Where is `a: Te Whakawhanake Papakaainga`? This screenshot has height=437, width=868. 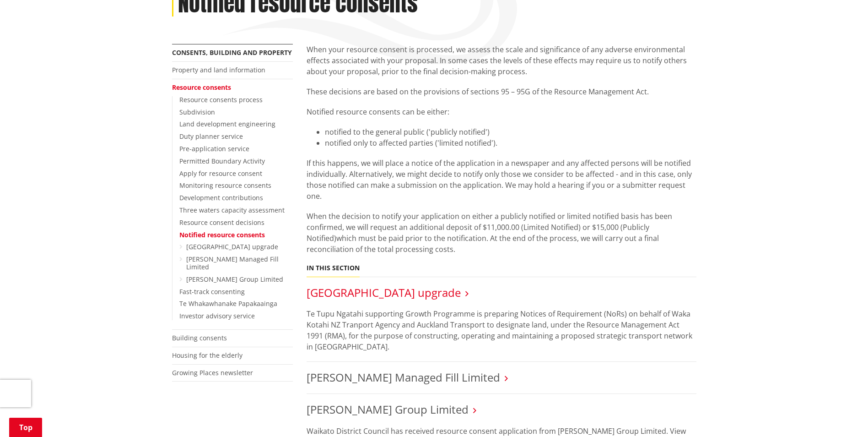 a: Te Whakawhanake Papakaainga is located at coordinates (229, 303).